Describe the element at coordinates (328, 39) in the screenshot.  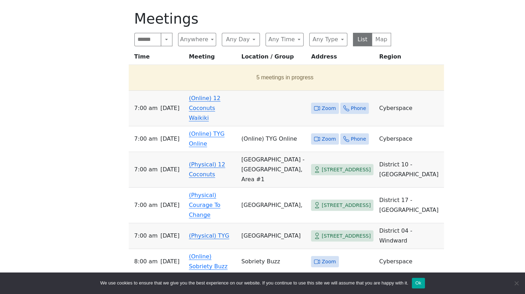
I see `button: Any Type` at that location.